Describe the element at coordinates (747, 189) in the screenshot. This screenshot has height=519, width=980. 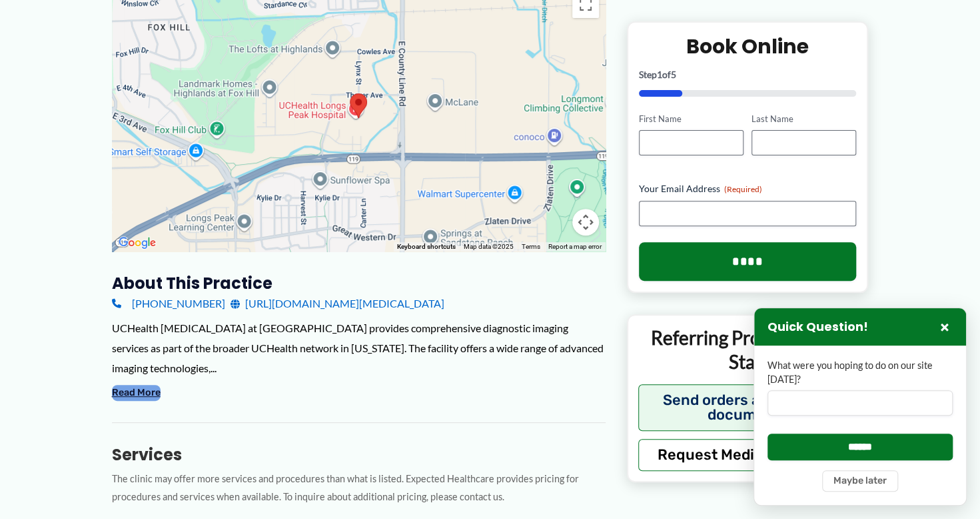
I see `label: Your Email Address` at that location.